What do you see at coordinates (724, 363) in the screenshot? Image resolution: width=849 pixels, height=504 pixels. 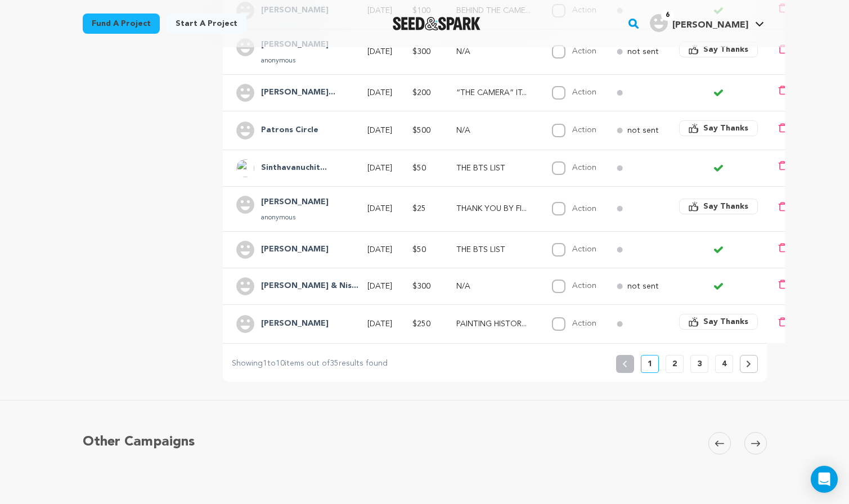 I see `p: 4` at bounding box center [724, 363].